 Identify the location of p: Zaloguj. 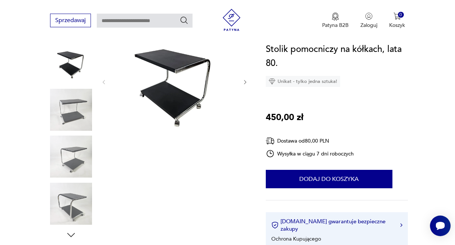
(369, 25).